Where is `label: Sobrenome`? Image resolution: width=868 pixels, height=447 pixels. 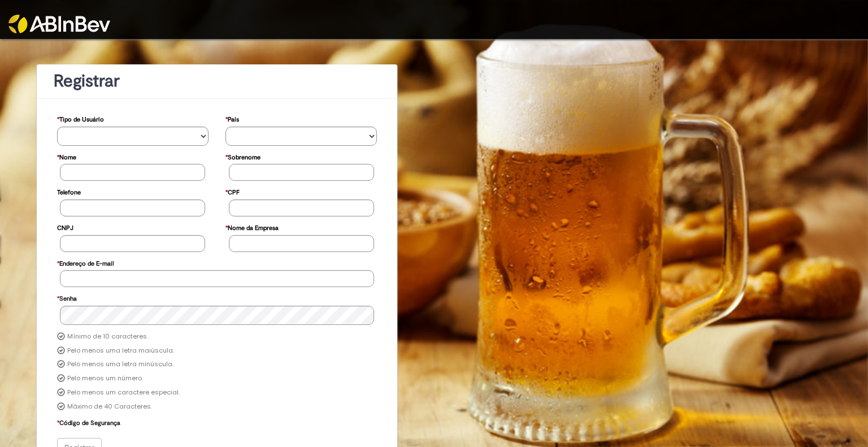 label: Sobrenome is located at coordinates (243, 156).